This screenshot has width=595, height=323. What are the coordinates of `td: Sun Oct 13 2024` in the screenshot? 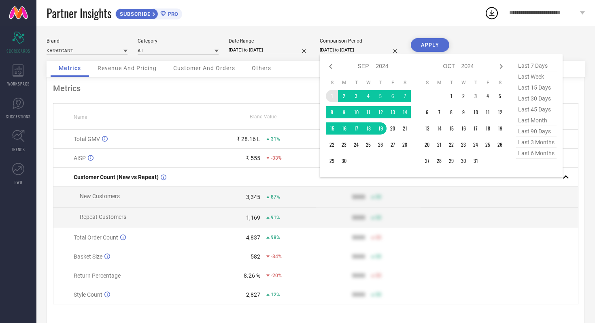 It's located at (427, 128).